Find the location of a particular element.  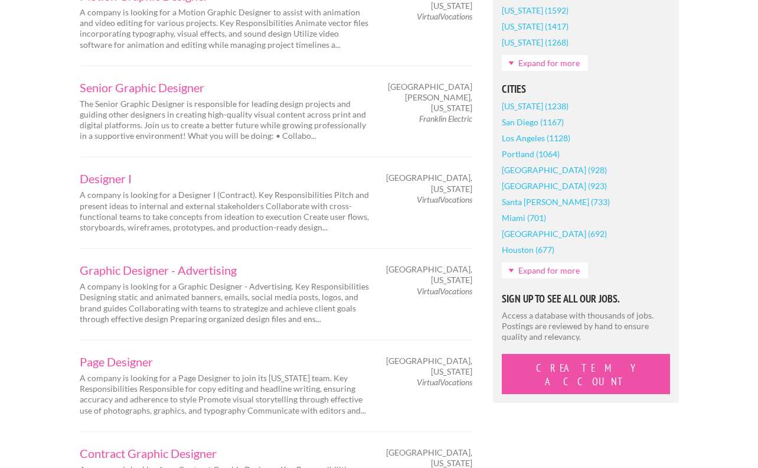

a: Graphic Designer - Advertising is located at coordinates (224, 270).